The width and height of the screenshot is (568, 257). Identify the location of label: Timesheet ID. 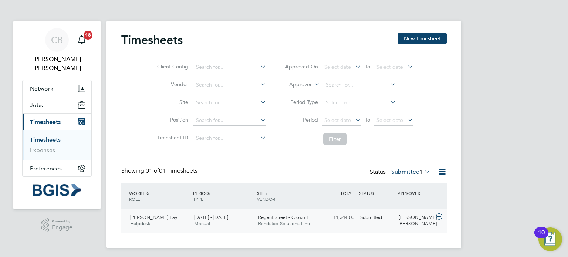
(172, 138).